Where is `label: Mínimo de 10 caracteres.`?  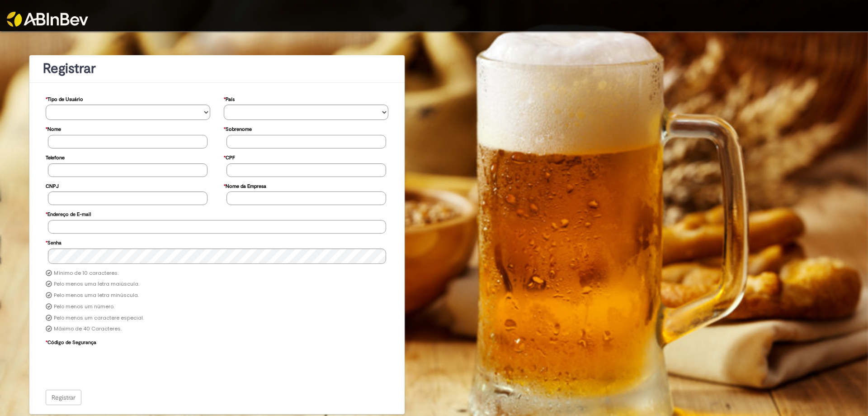
label: Mínimo de 10 caracteres. is located at coordinates (86, 273).